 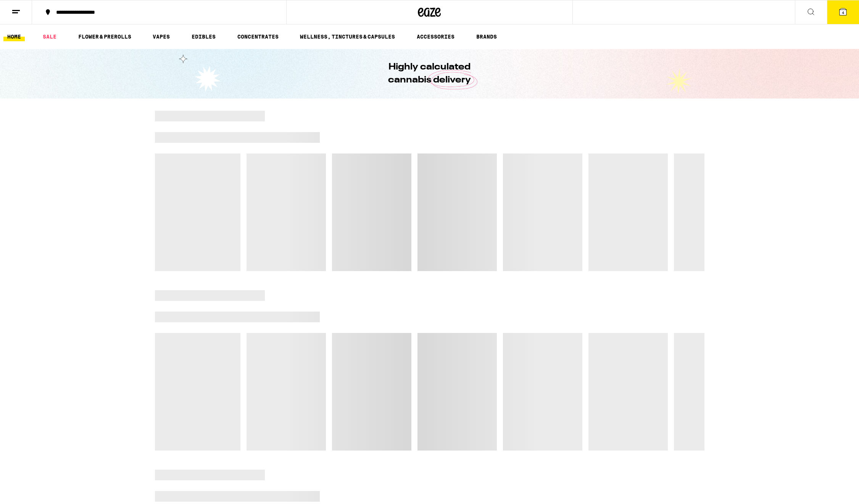 I want to click on a: WELLNESS, TINCTURES & CAPSULES, so click(x=347, y=36).